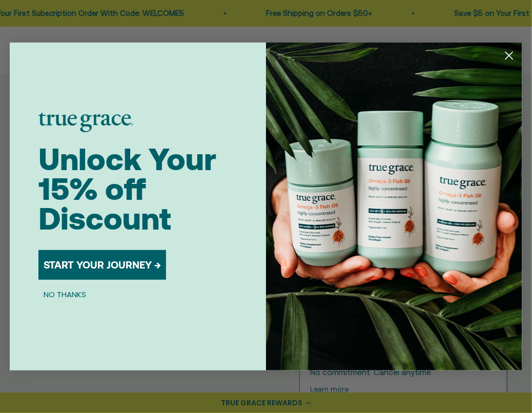 Image resolution: width=532 pixels, height=413 pixels. What do you see at coordinates (127, 188) in the screenshot?
I see `span: Unlock Your 15% off Discount` at bounding box center [127, 188].